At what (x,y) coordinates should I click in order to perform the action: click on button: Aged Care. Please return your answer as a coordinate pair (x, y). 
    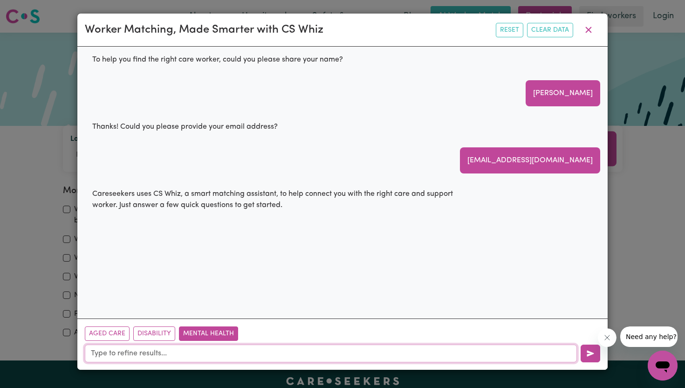
    Looking at the image, I should click on (107, 333).